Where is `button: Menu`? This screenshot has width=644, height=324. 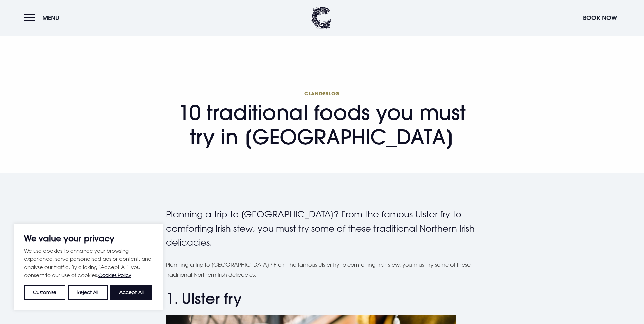
button: Menu is located at coordinates (43, 17).